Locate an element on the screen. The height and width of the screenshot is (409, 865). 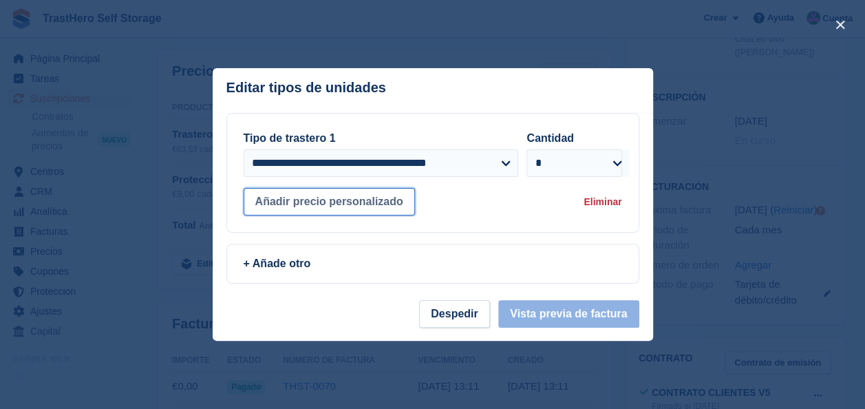
div: + Añade otro is located at coordinates (433, 264).